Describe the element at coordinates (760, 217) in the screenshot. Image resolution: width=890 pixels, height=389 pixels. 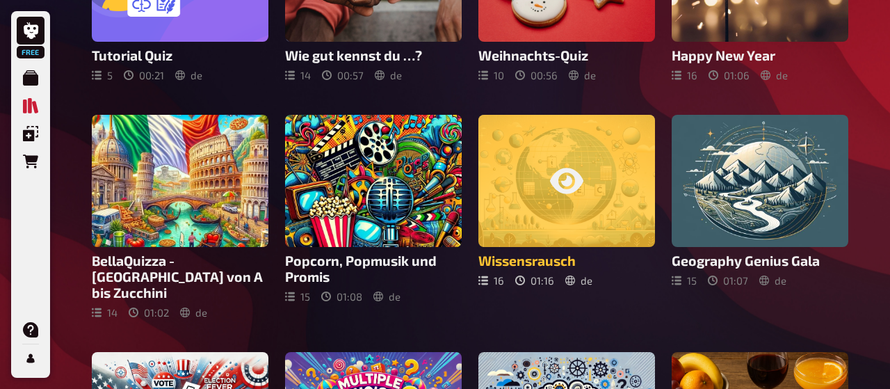
I see `a: Geography Genius Gala1501:07de` at that location.